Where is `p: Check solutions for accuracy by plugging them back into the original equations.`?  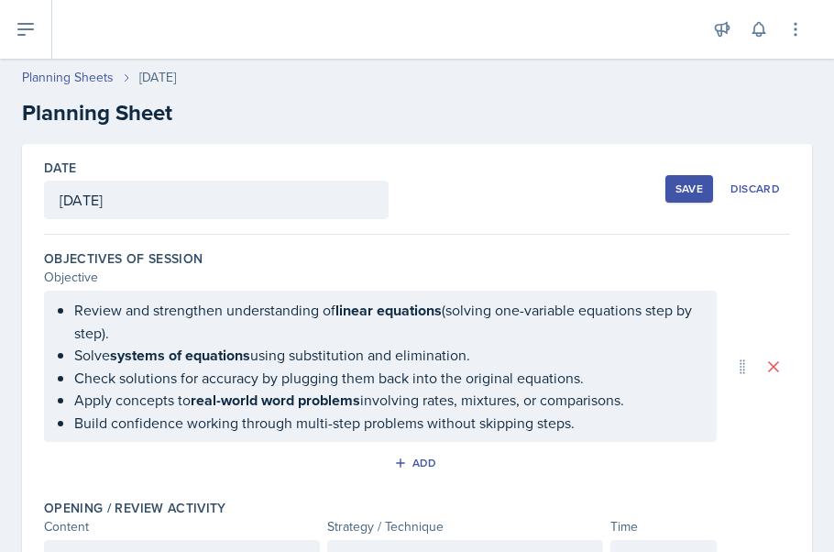
p: Check solutions for accuracy by plugging them back into the original equations. is located at coordinates (388, 378).